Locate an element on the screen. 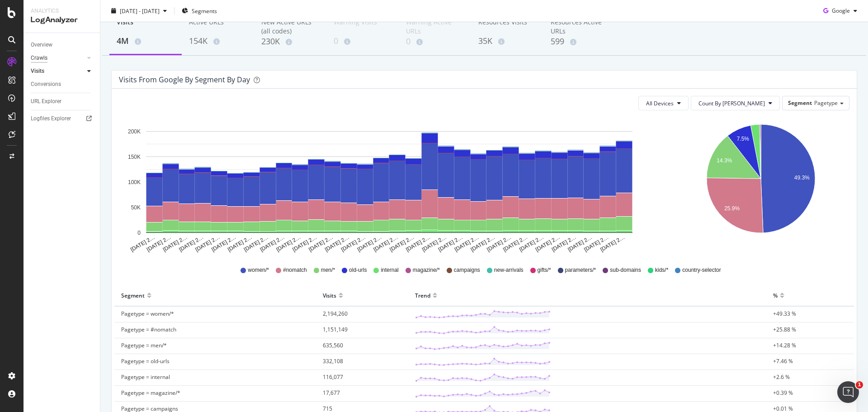  div: Overview is located at coordinates (42, 44).